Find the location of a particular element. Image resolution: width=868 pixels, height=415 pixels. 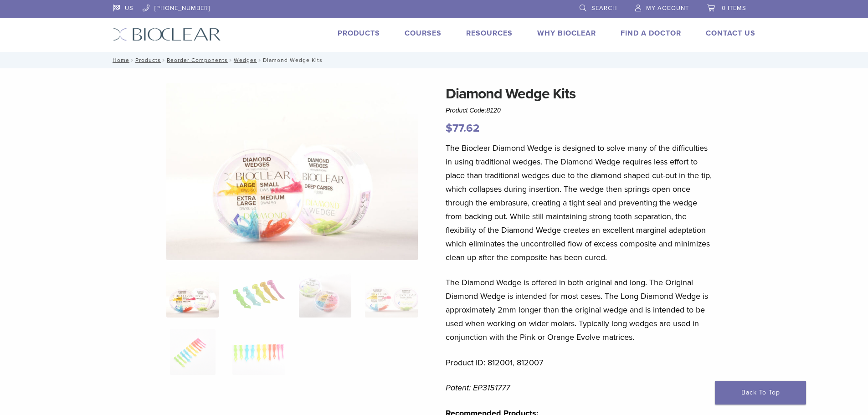

span: 0 items is located at coordinates (734, 8).